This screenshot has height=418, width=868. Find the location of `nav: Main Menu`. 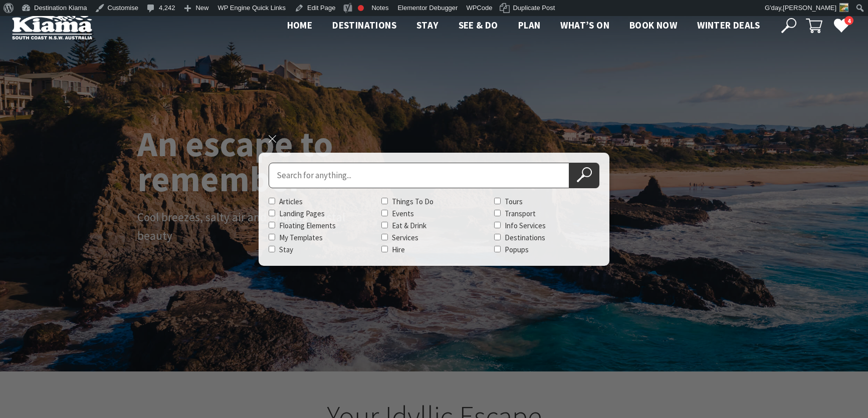

nav: Main Menu is located at coordinates (523, 26).